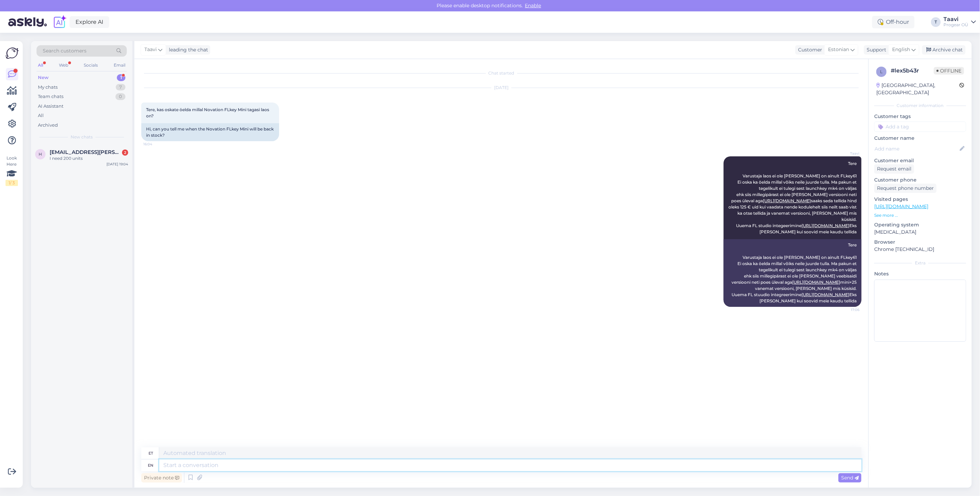 Image resolution: width=980 pixels, height=496 pixels. What do you see at coordinates (920, 116) in the screenshot?
I see `p: Customer tags` at bounding box center [920, 116].